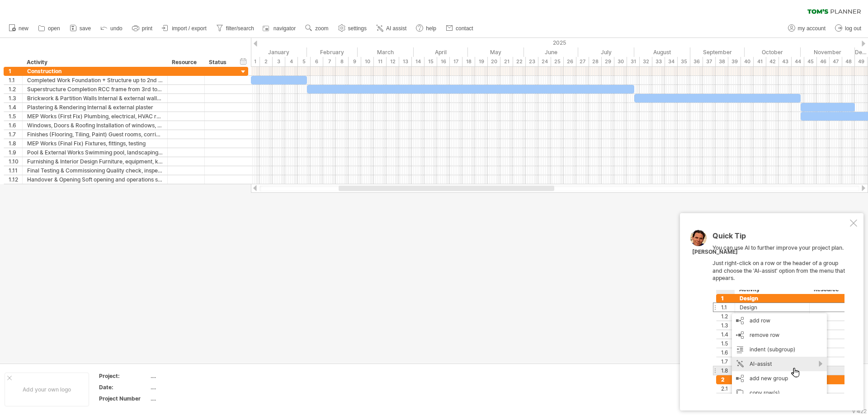 This screenshot has width=868, height=415. What do you see at coordinates (482, 61) in the screenshot?
I see `div: 19` at bounding box center [482, 61].